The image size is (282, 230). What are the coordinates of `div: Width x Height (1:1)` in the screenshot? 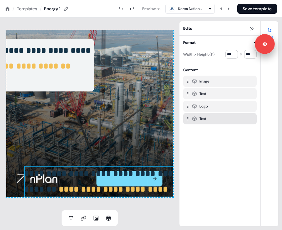 It's located at (199, 54).